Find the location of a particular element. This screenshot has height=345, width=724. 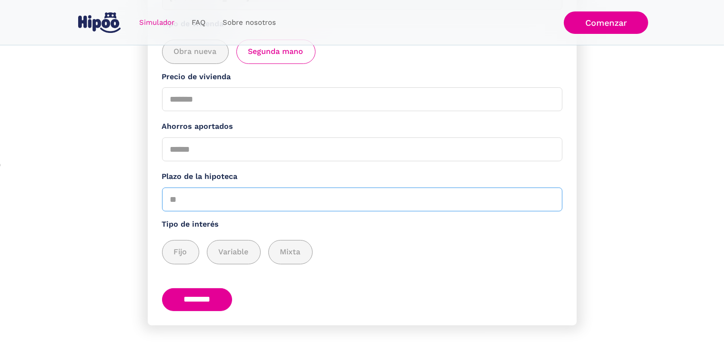

label: Plazo de la hipoteca is located at coordinates (362, 176).